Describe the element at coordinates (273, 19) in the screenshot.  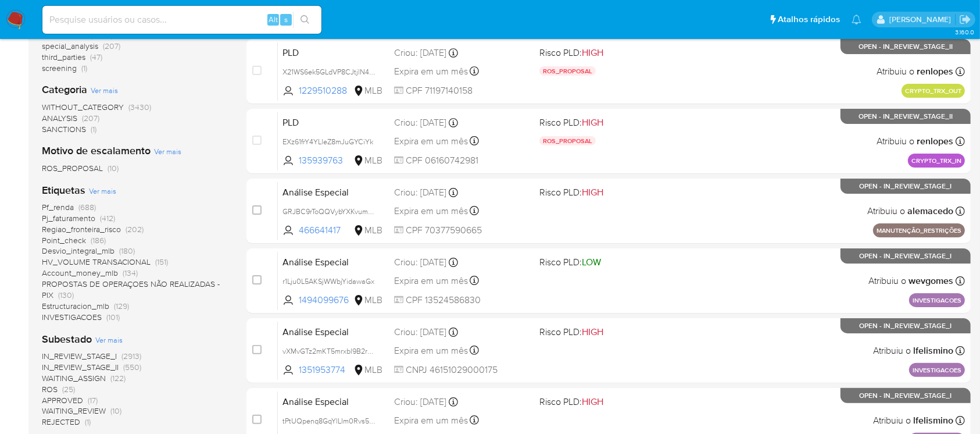
I see `span: Alt` at that location.